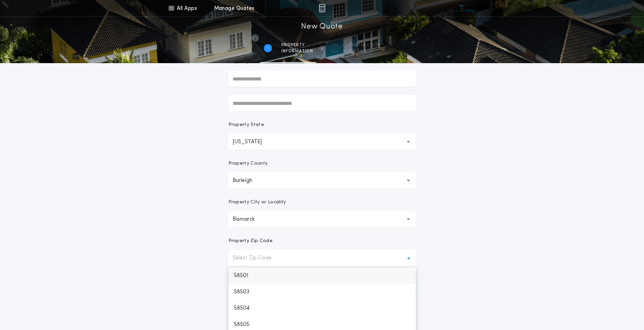  Describe the element at coordinates (249, 219) in the screenshot. I see `p: Bismarck` at that location.